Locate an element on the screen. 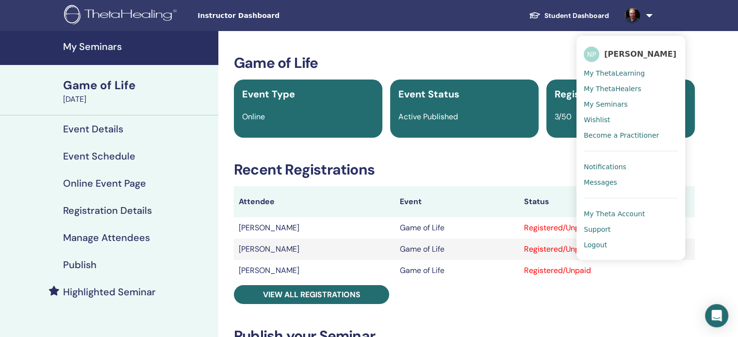  h4: Registration Details is located at coordinates (107, 210).